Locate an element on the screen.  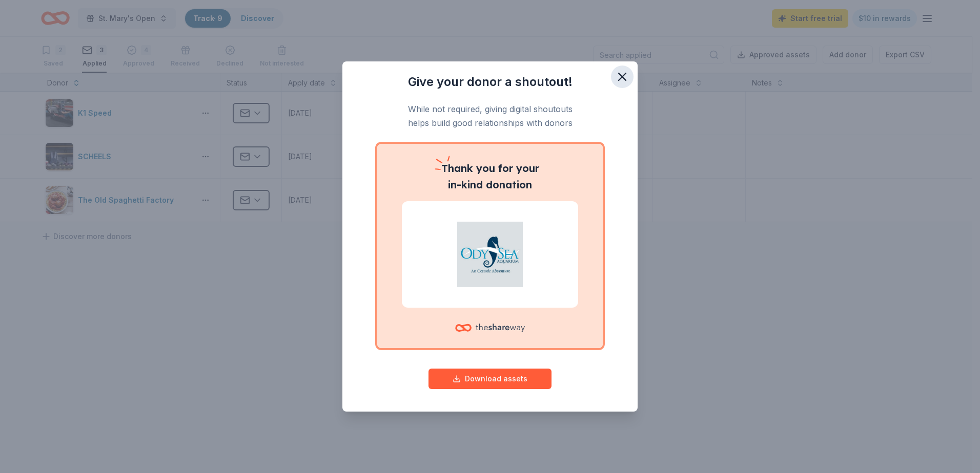
button: Download assets is located at coordinates (490, 379).